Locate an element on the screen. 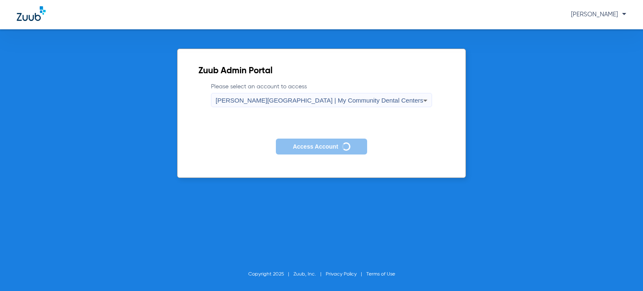 The image size is (643, 291). li: Copyright 2025 is located at coordinates (271, 274).